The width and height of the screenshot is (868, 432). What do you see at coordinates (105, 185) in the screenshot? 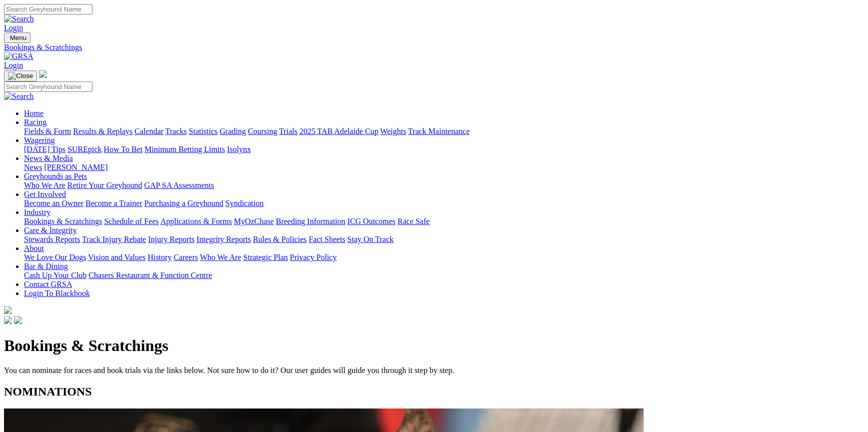
I see `a: Retire Your Greyhound` at bounding box center [105, 185].